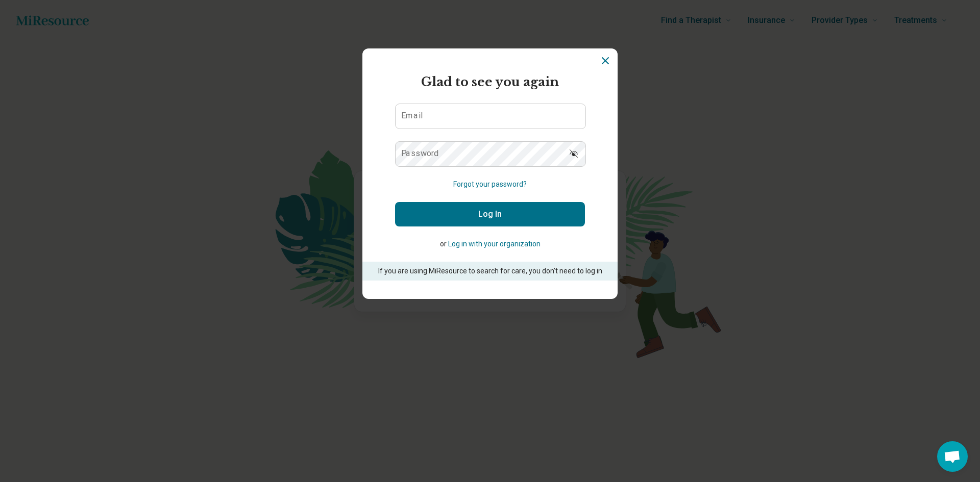  Describe the element at coordinates (420, 154) in the screenshot. I see `label: Password` at that location.